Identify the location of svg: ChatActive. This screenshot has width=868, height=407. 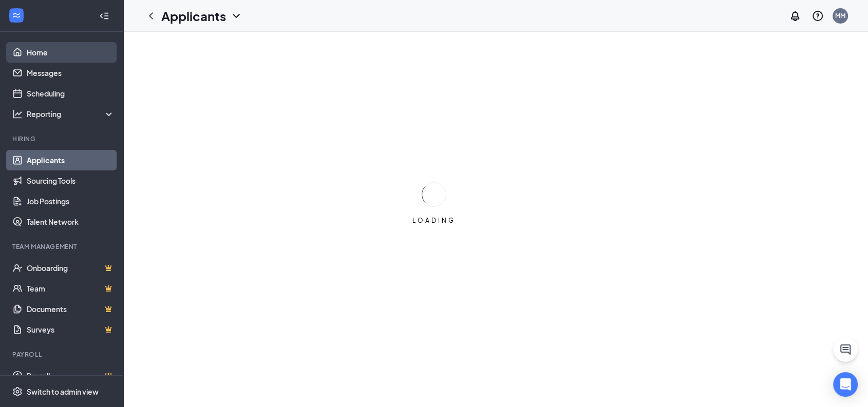
(845, 349).